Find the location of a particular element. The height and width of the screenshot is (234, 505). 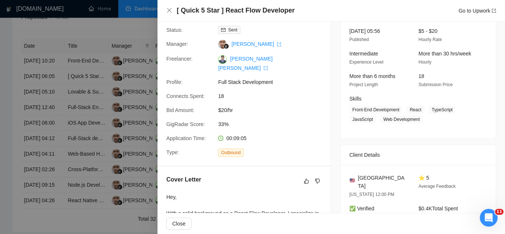

span: Status: is located at coordinates (174, 30).